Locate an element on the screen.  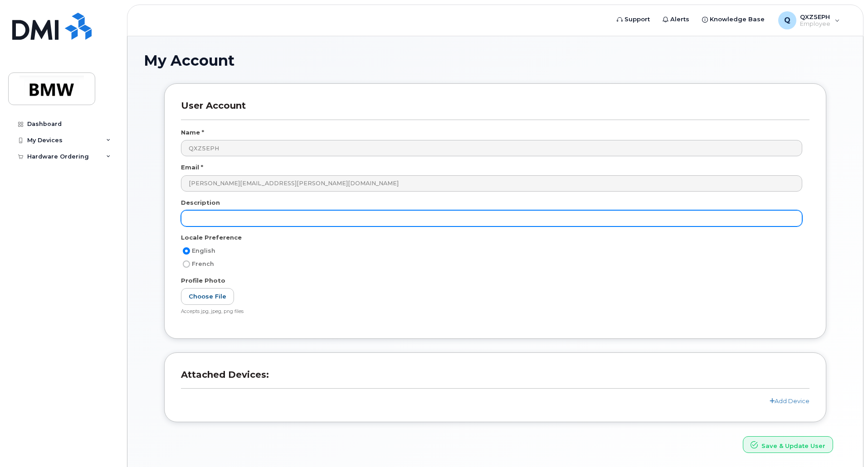
input: French is located at coordinates (186, 264).